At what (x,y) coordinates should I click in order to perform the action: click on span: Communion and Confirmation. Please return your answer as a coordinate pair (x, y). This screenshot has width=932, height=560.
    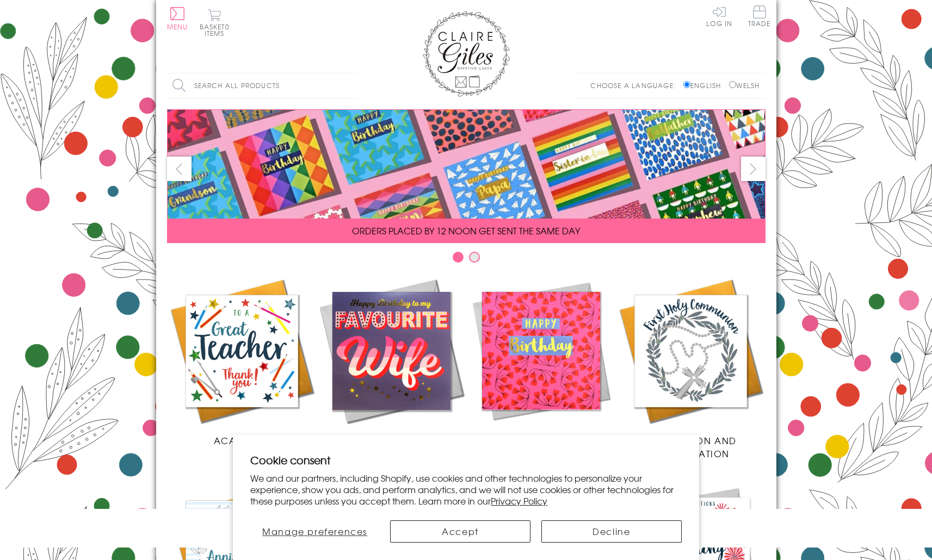
    Looking at the image, I should click on (690, 447).